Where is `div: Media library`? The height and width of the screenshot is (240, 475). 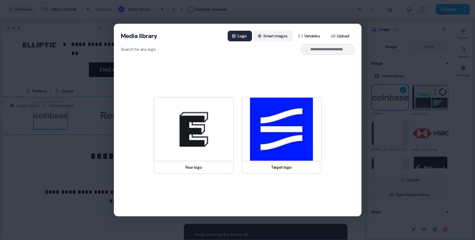
div: Media library is located at coordinates (139, 36).